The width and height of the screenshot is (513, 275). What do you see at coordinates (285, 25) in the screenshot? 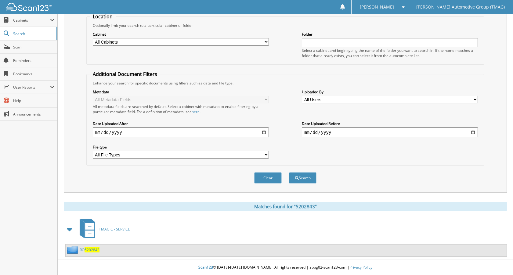
I see `div: Optionally limit your search to a particular cabinet or folder` at bounding box center [285, 25].